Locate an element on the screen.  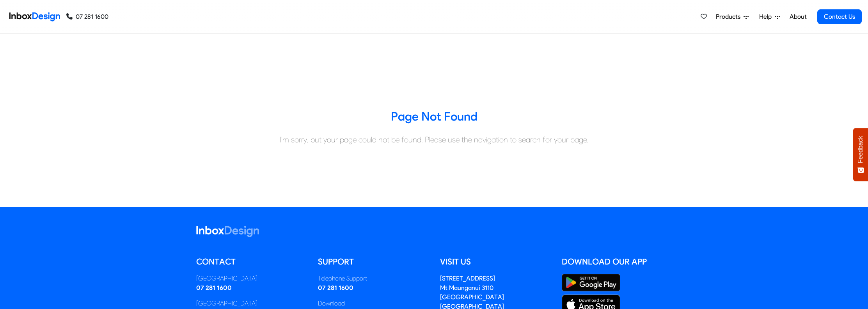
h5: Contact is located at coordinates (252, 262).